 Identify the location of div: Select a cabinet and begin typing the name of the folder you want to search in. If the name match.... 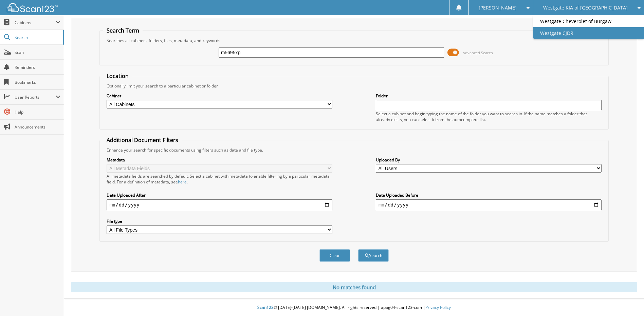
(488, 117).